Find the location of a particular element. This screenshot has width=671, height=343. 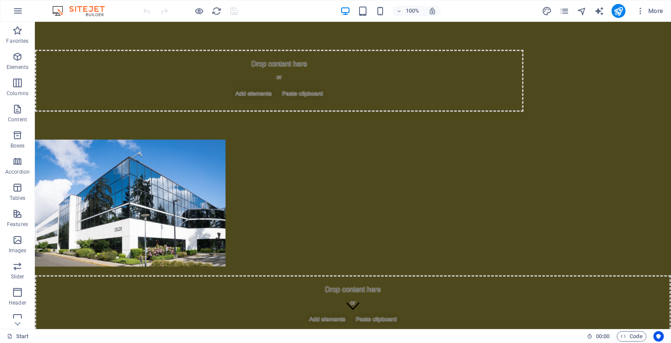

button: Click here to leave preview mode and continue editing is located at coordinates (199, 11).